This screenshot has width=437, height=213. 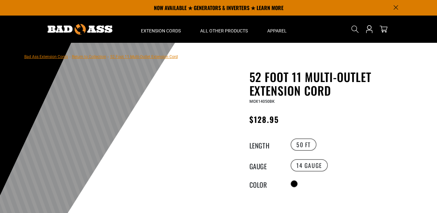 What do you see at coordinates (264, 119) in the screenshot?
I see `span: $128.95` at bounding box center [264, 119].